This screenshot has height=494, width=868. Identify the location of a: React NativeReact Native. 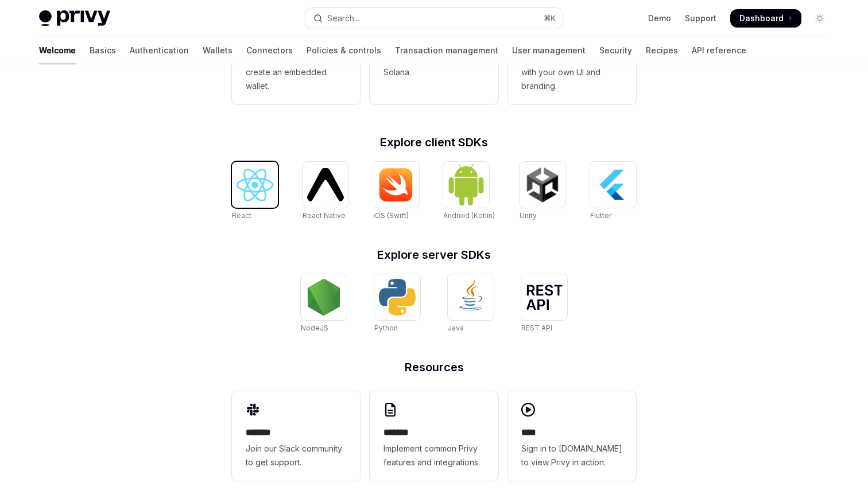
(325, 192).